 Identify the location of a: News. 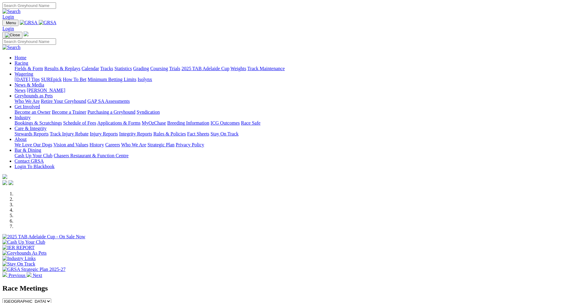
(20, 90).